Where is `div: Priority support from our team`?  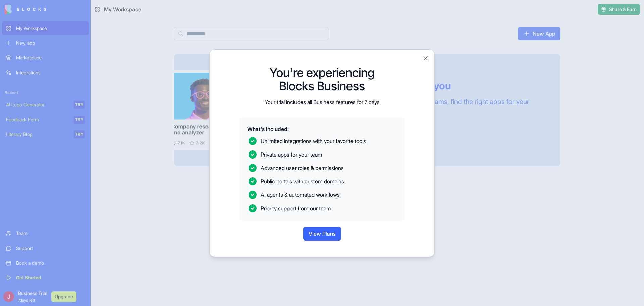
div: Priority support from our team is located at coordinates (296, 208).